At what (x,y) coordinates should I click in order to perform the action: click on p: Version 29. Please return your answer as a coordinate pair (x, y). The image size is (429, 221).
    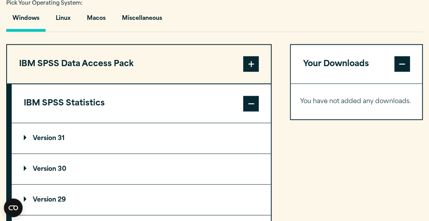
    Looking at the image, I should click on (45, 200).